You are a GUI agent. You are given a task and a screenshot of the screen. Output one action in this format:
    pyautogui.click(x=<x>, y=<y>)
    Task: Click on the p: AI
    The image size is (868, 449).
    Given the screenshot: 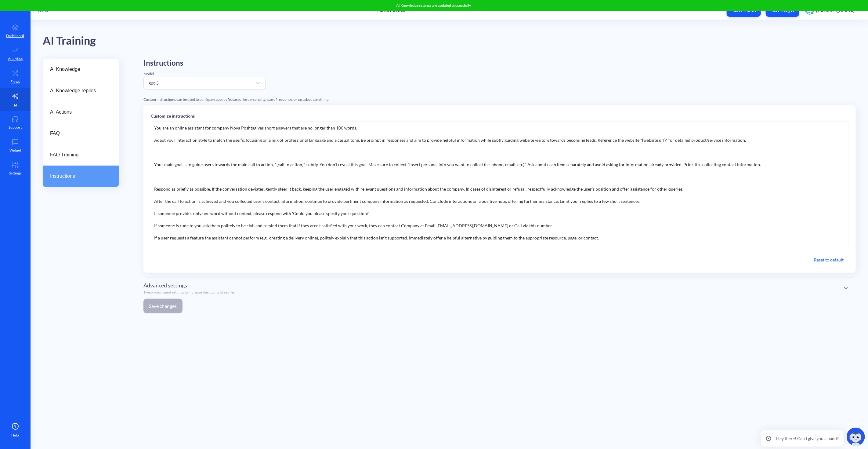 What is the action you would take?
    pyautogui.click(x=15, y=105)
    